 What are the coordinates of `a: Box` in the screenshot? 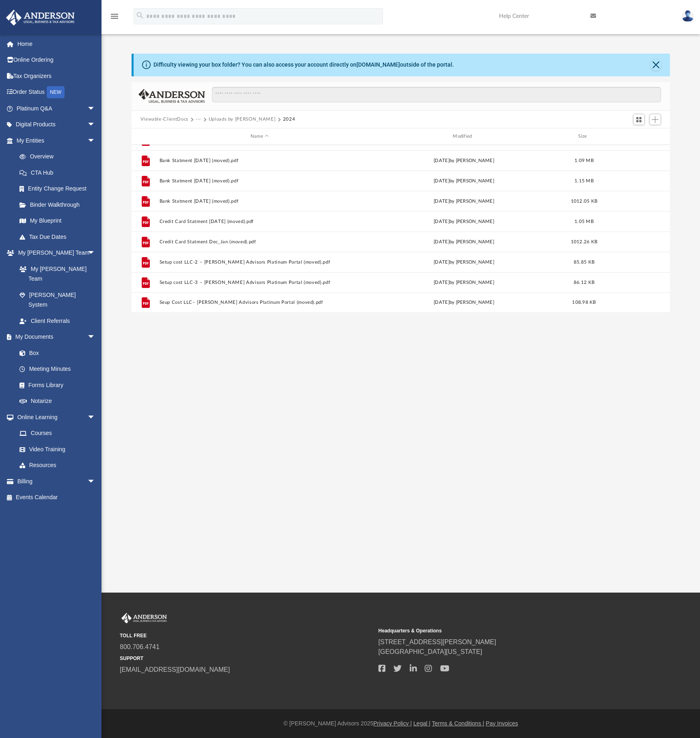 It's located at (55, 353).